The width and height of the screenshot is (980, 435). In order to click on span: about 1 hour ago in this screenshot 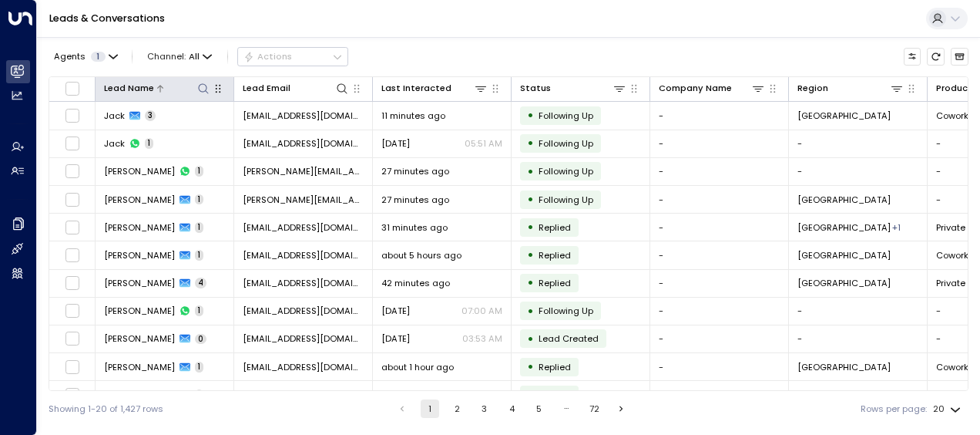, I will do `click(418, 367)`.